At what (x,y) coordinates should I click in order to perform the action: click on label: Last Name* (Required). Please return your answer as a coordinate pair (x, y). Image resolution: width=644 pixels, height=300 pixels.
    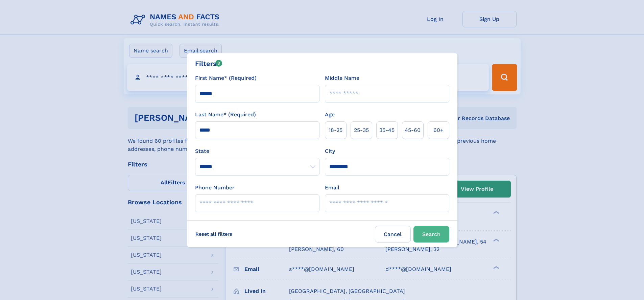
    Looking at the image, I should click on (225, 115).